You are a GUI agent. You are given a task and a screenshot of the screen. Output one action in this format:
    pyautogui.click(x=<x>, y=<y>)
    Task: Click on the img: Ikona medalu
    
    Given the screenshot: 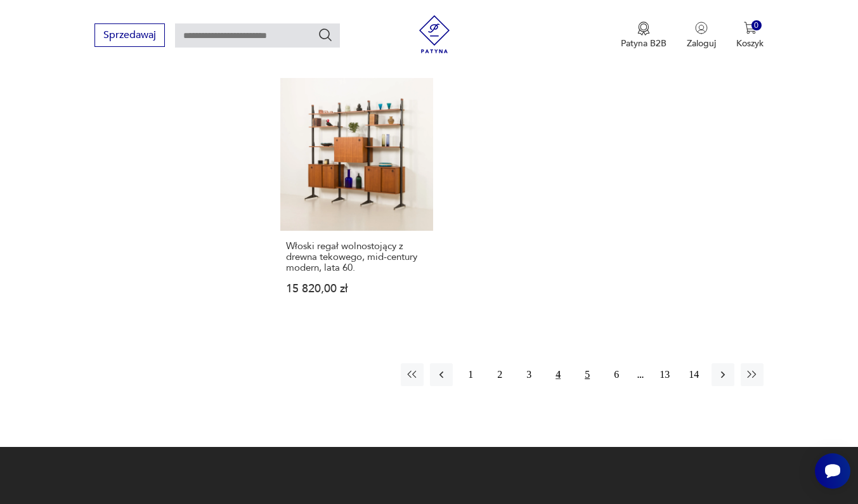 What is the action you would take?
    pyautogui.click(x=644, y=28)
    